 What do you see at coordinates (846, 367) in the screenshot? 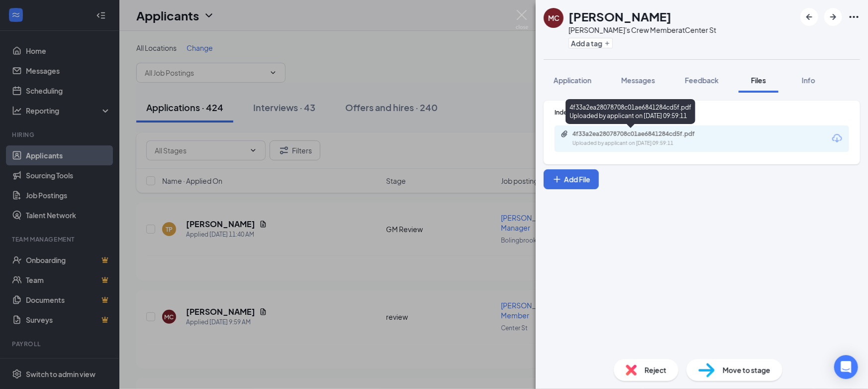
I see `div: Open Intercom Messenger` at bounding box center [846, 367].